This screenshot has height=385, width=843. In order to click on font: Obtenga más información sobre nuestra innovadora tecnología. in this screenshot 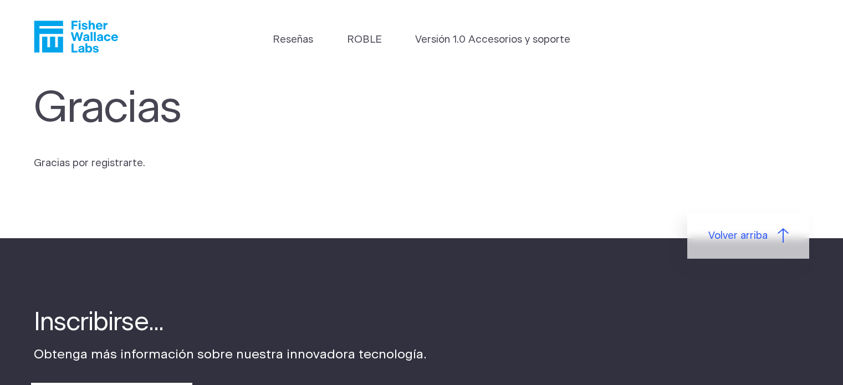, I will do `click(230, 355)`.